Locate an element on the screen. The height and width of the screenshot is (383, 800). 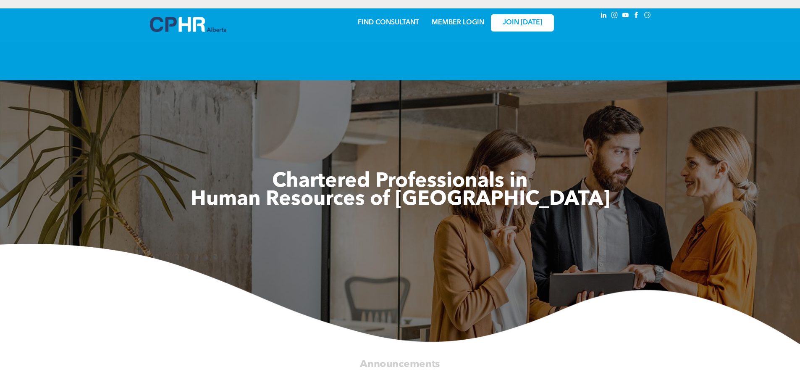
a: facebook is located at coordinates (637, 16).